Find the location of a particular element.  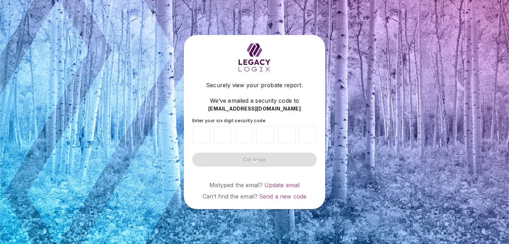

a: Send a new code is located at coordinates (283, 196).